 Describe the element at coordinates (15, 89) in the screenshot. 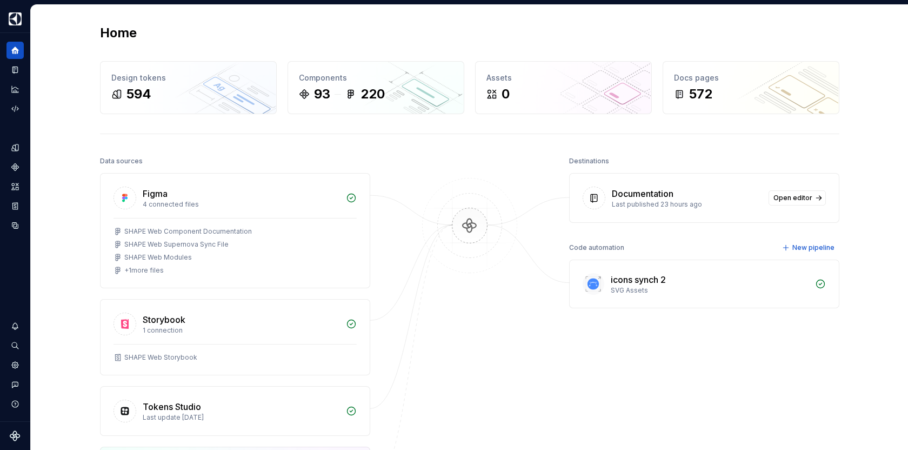

I see `div: Analytics` at that location.